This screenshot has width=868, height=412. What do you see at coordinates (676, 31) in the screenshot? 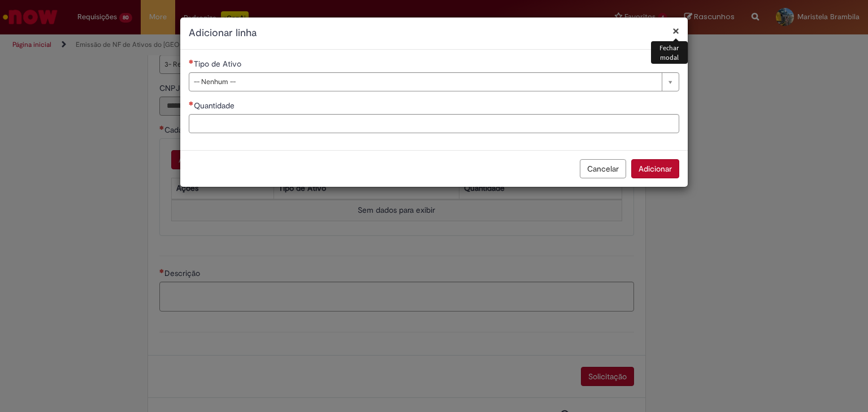
I see `button: Fechar modal` at bounding box center [676, 31].